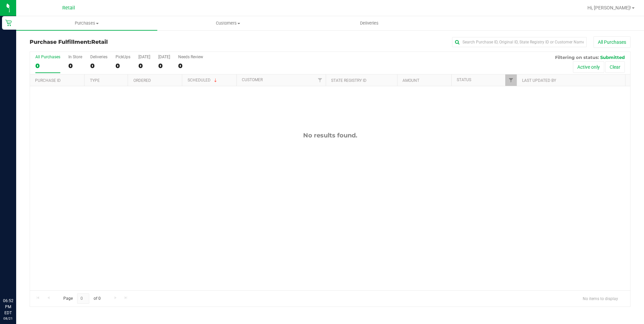 This screenshot has height=324, width=644. What do you see at coordinates (191, 57) in the screenshot?
I see `div: Needs Review` at bounding box center [191, 57].